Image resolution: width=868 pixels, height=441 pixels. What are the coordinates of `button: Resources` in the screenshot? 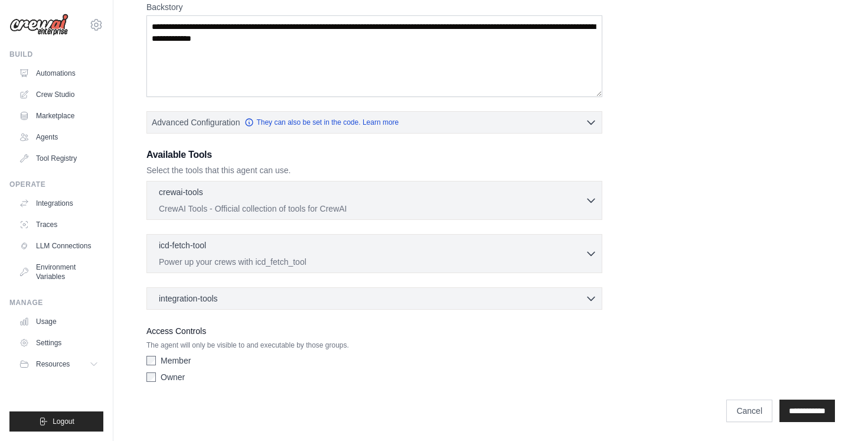 It's located at (58, 364).